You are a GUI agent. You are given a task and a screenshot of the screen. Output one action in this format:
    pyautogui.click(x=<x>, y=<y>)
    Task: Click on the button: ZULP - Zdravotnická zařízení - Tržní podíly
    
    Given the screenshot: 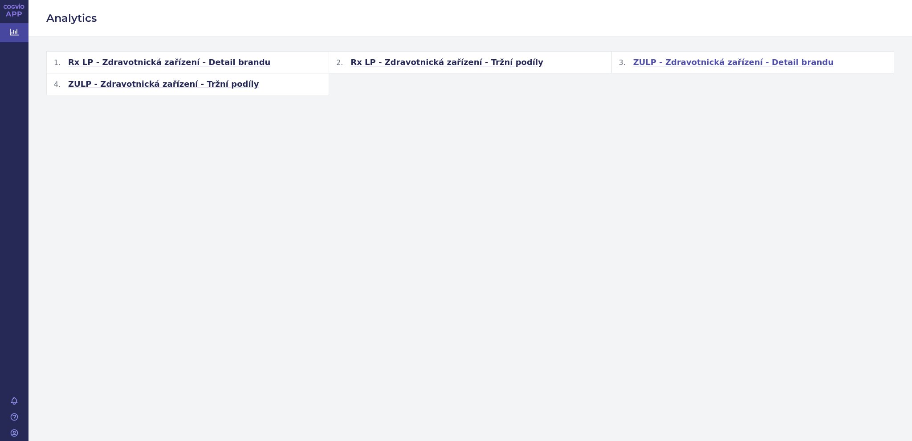 What is the action you would take?
    pyautogui.click(x=188, y=84)
    